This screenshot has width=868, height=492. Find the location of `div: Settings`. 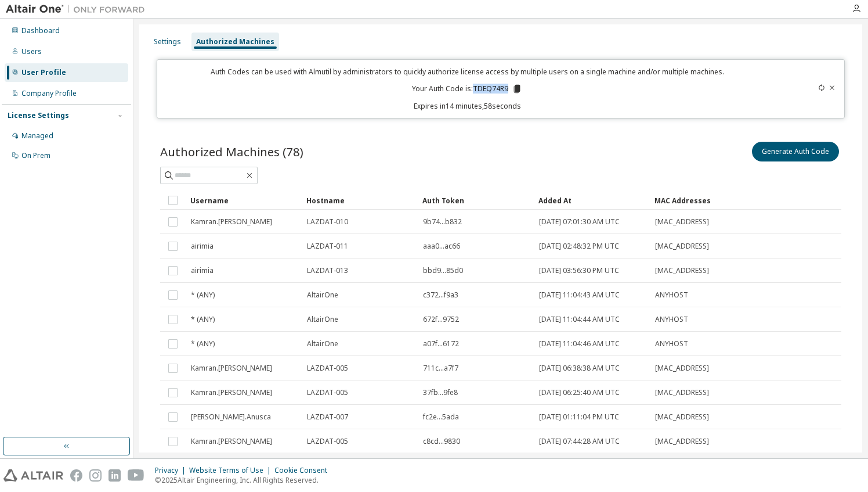

div: Settings is located at coordinates (167, 42).